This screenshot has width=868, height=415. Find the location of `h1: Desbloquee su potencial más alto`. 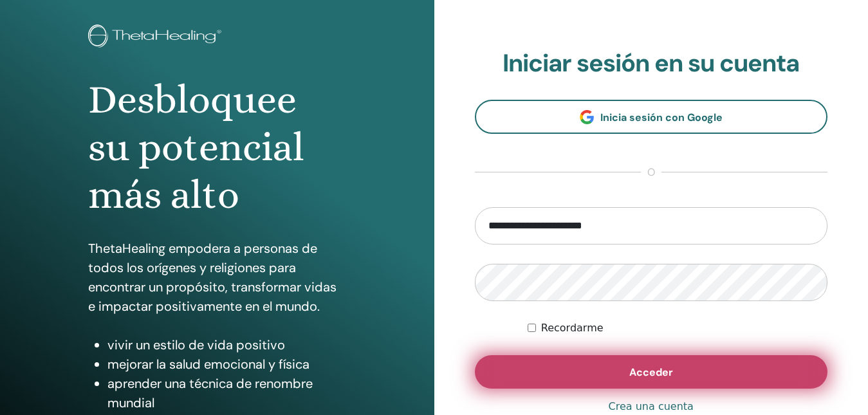

h1: Desbloquee su potencial más alto is located at coordinates (217, 148).